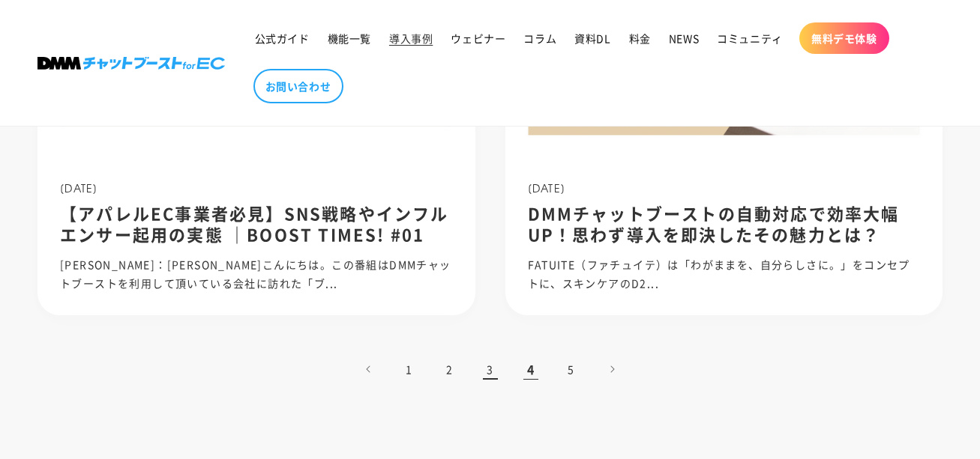  What do you see at coordinates (724, 274) in the screenshot?
I see `p: FATUITE（ファチュイテ）は「わがままを、自分らしさに。」をコンセプトに、スキンケアのD2...` at bounding box center [724, 274].